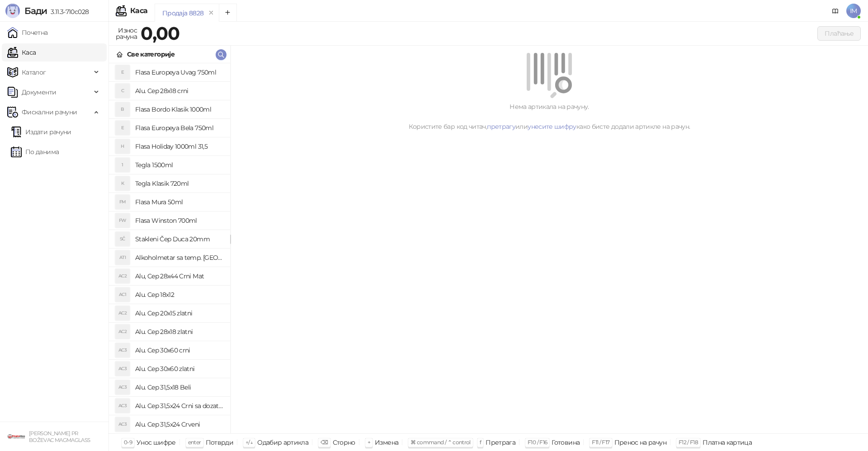  What do you see at coordinates (179, 110) in the screenshot?
I see `h4: Flasa Bordo Klasik 1000ml` at bounding box center [179, 110].